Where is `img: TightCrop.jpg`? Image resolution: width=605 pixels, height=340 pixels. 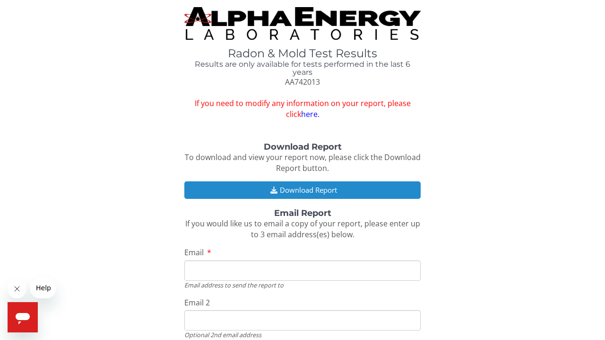
img: TightCrop.jpg is located at coordinates (303, 23).